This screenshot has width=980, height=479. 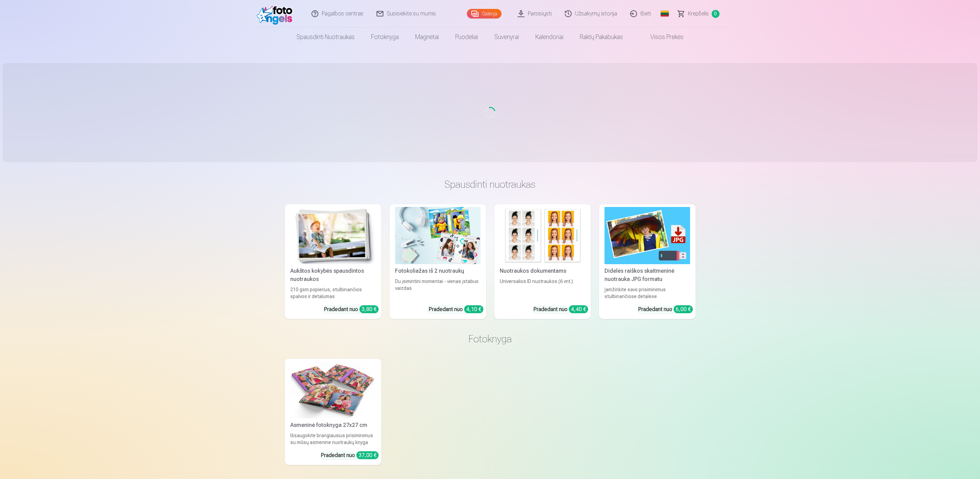 I want to click on img: Fotokoliažas iš 2 nuotraukų, so click(x=438, y=235).